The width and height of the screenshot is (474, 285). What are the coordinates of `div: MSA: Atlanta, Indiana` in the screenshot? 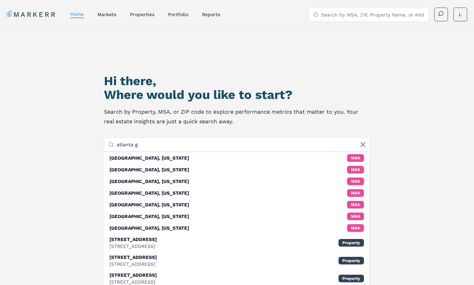 It's located at (236, 228).